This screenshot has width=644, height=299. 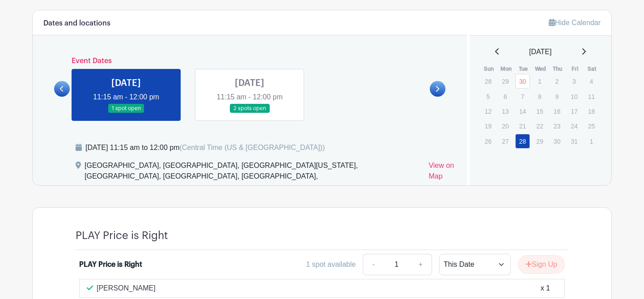 I want to click on button: Sign Up, so click(x=541, y=264).